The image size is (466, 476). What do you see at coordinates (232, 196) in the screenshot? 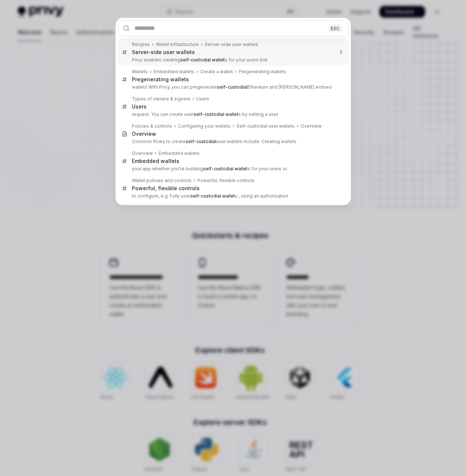
I see `p: to configure, e.g: Fully user s , using an authorization` at bounding box center [232, 196].